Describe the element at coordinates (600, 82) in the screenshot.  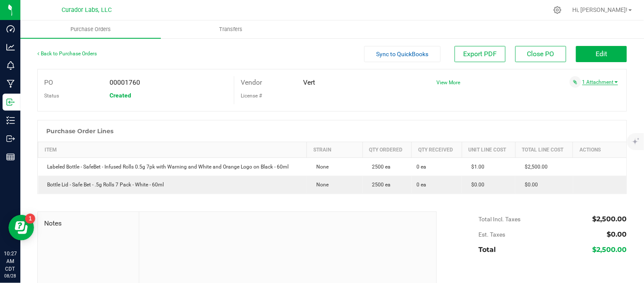
I see `a: 1 Attachment` at that location.